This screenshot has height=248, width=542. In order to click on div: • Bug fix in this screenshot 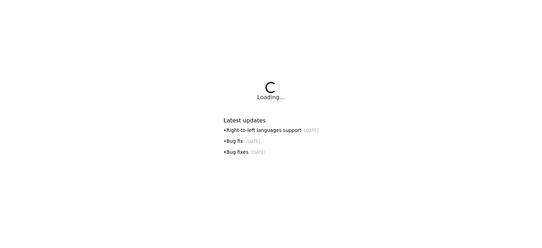, I will do `click(271, 141)`.